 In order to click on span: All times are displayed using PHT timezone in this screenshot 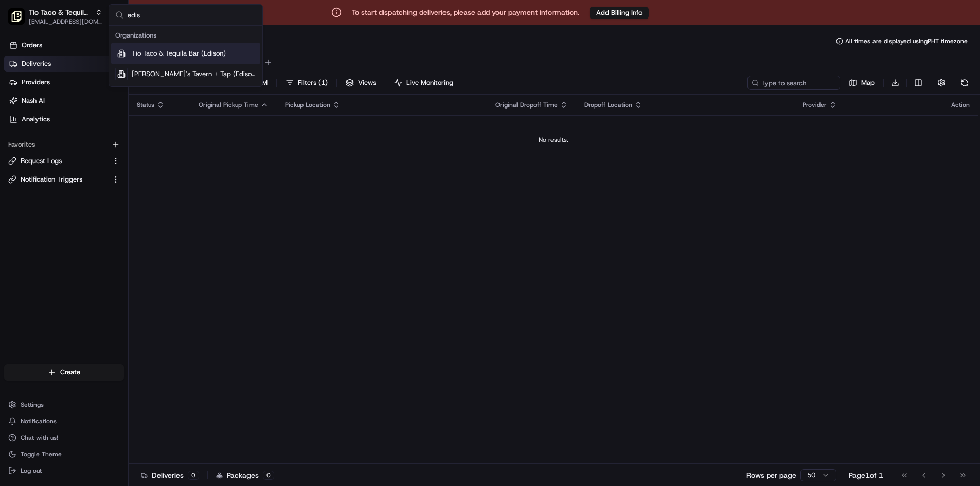, I will do `click(906, 41)`.